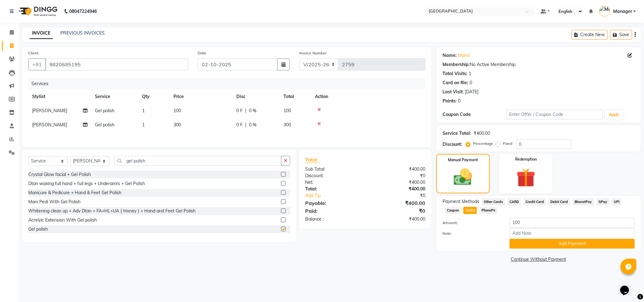  Describe the element at coordinates (82, 33) in the screenshot. I see `a: PREVIOUS INVOICES` at that location.